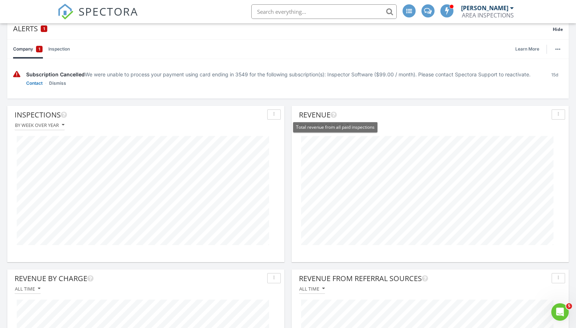 The image size is (576, 328). I want to click on span: Subscription Cancelled, so click(55, 74).